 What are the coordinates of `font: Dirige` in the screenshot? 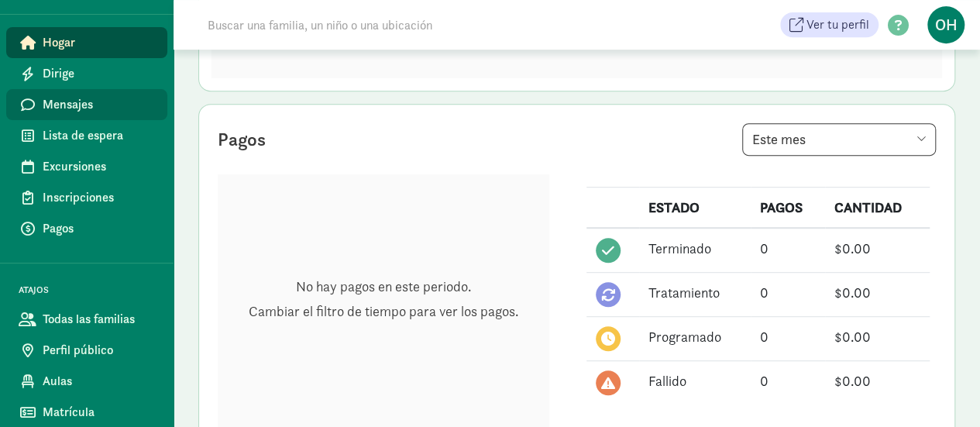 It's located at (58, 73).